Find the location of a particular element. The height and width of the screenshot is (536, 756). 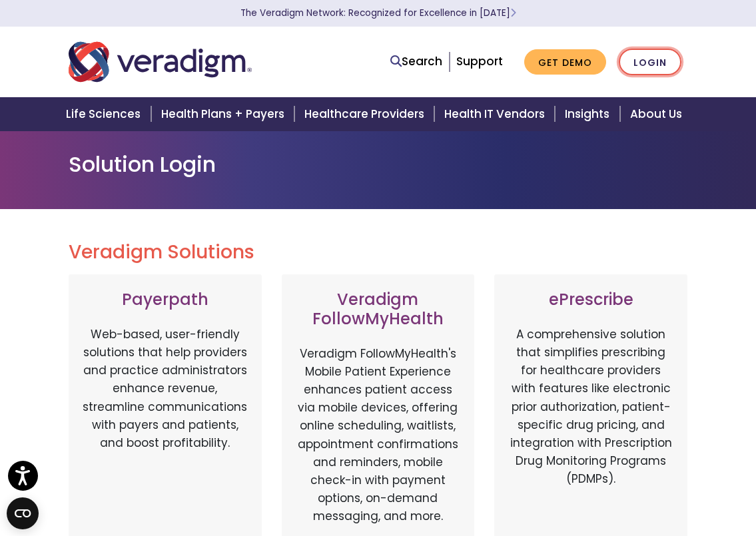

a: About Us is located at coordinates (660, 114).